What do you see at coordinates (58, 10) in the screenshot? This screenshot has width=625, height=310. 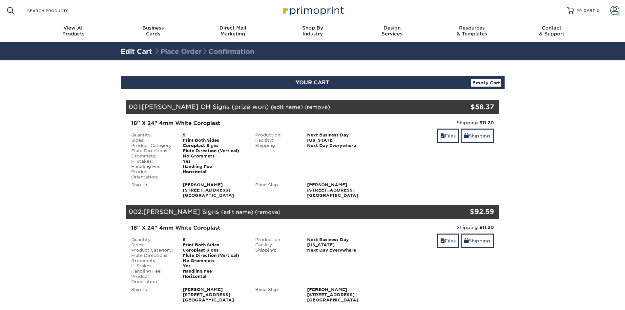 I see `input: SEARCH PRODUCTS.....` at bounding box center [58, 10].